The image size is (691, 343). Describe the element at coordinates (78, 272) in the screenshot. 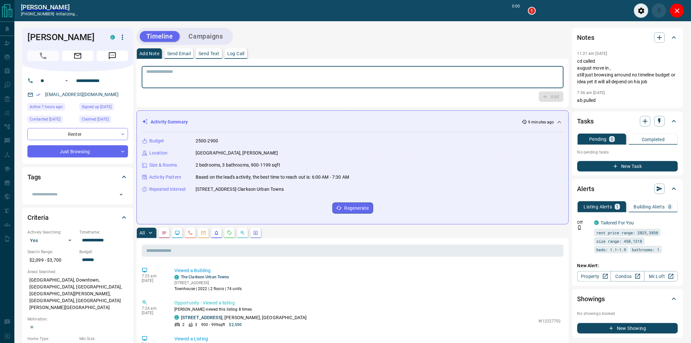

I see `p: Areas Searched:` at that location.